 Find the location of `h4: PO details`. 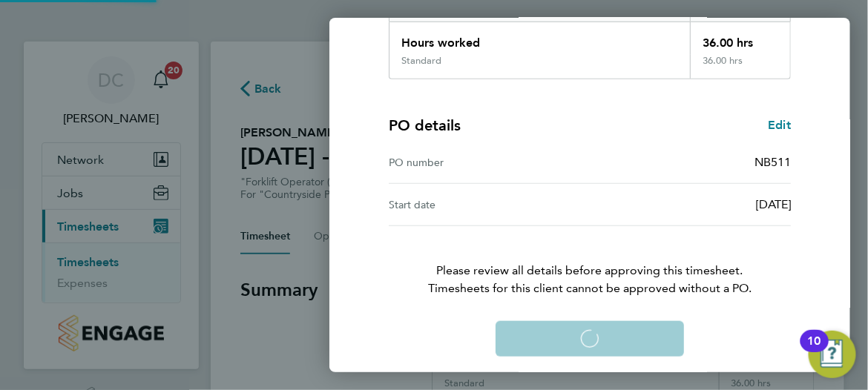

h4: PO details is located at coordinates (424, 125).